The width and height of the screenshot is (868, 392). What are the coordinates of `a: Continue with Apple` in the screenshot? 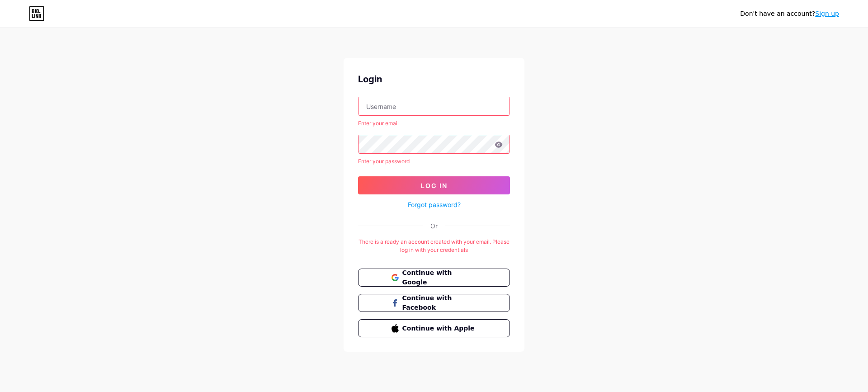 It's located at (434, 328).